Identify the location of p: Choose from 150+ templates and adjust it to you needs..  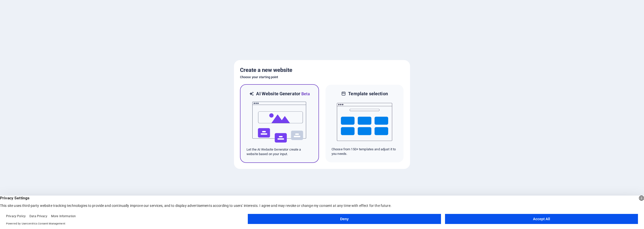
(364, 152).